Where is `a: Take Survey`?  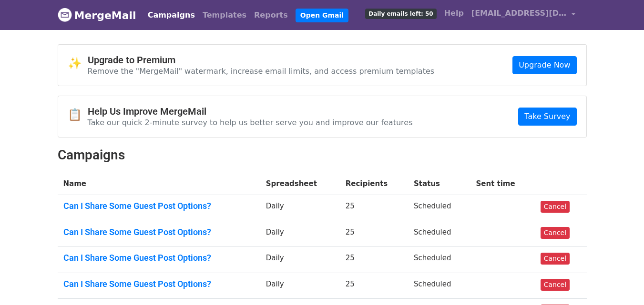
a: Take Survey is located at coordinates (547, 117).